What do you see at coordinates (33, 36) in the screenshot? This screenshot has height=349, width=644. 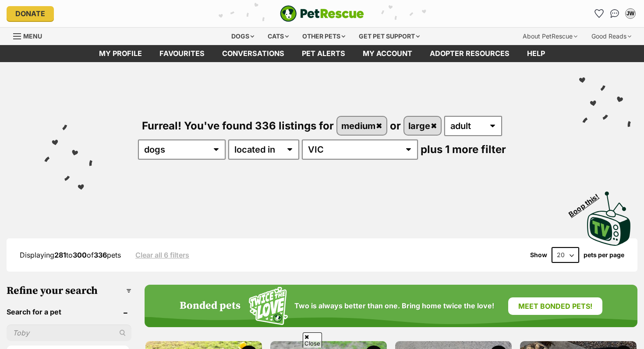 I see `span: Menu` at bounding box center [33, 36].